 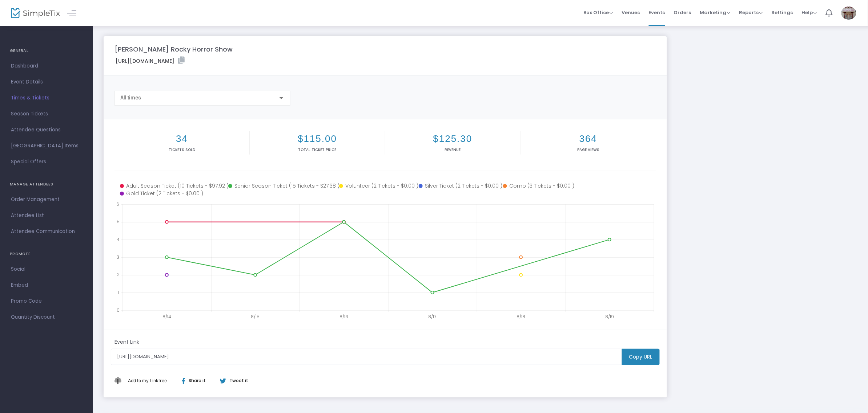 I want to click on h4: PROMOTE, so click(x=46, y=254).